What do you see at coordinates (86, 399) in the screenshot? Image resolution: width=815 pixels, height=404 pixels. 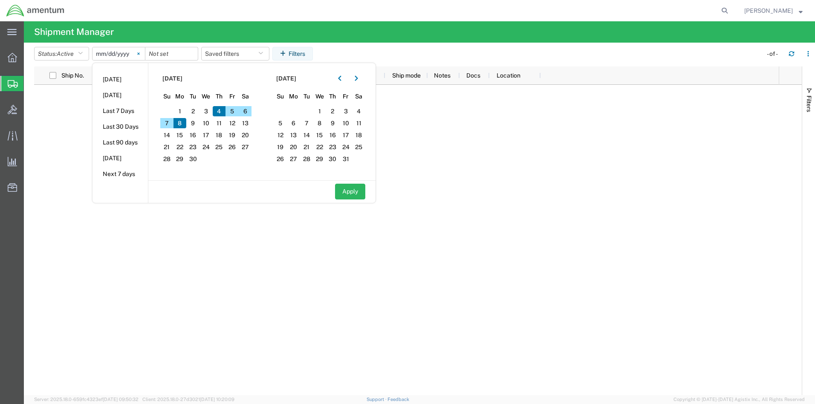 I see `span: Server: 2025.18.0-659fc4323ef` at bounding box center [86, 399].